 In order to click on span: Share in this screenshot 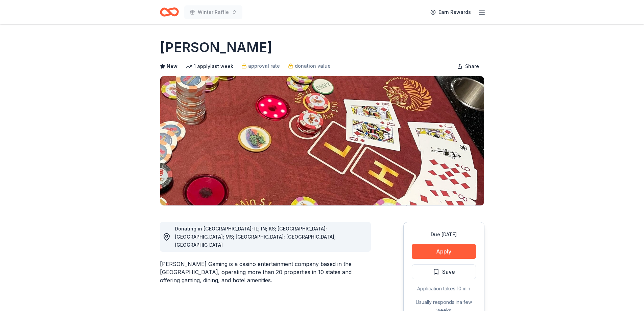, I will do `click(472, 66)`.